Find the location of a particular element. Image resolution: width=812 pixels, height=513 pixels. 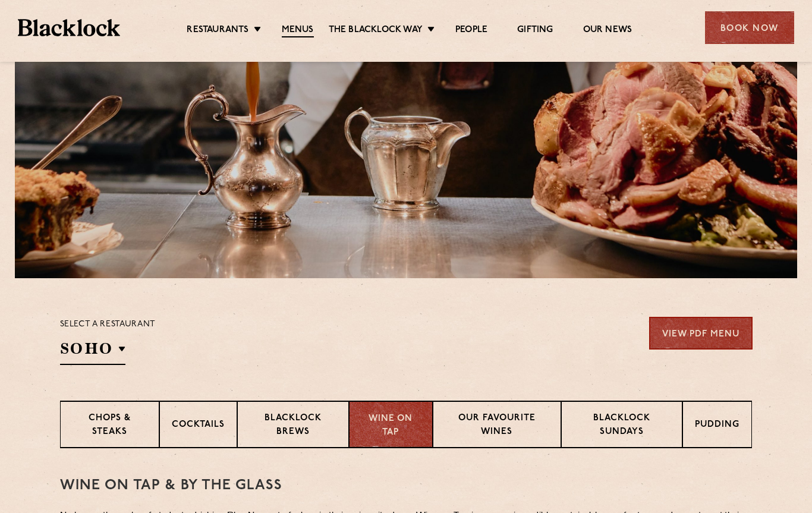

p: Chops & Steaks is located at coordinates (110, 426).